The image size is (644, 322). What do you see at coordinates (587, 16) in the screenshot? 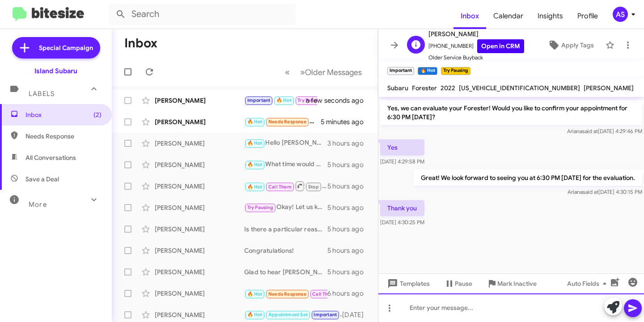
I see `a: Profile` at bounding box center [587, 16].